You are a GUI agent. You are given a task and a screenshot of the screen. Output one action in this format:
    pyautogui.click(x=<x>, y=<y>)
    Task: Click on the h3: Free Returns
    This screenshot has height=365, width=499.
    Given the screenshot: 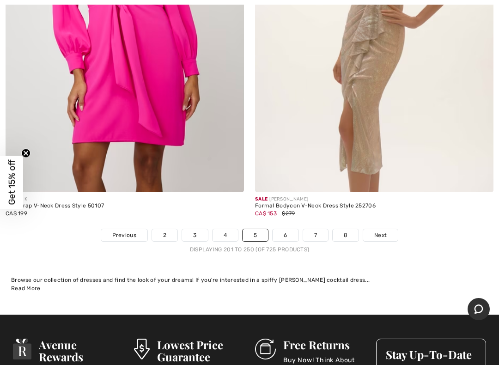 What is the action you would take?
    pyautogui.click(x=324, y=344)
    